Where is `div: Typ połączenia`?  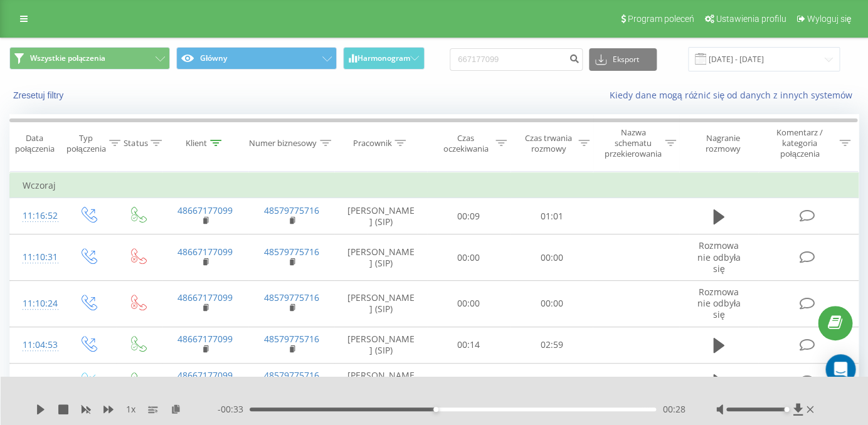
div: Typ połączenia is located at coordinates (86, 143).